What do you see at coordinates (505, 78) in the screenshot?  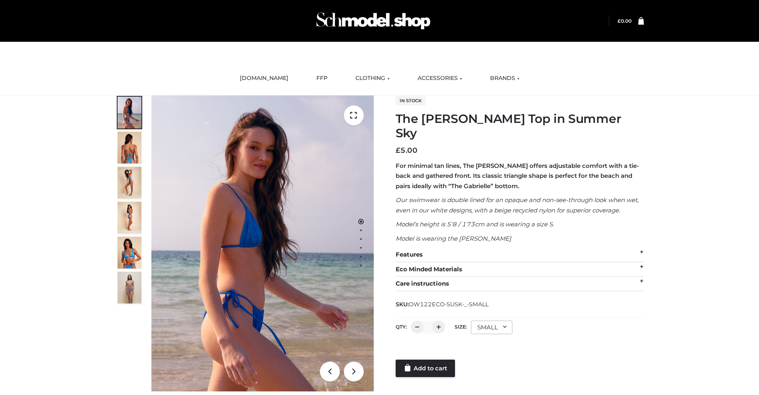 I see `a: BRANDS` at bounding box center [505, 78].